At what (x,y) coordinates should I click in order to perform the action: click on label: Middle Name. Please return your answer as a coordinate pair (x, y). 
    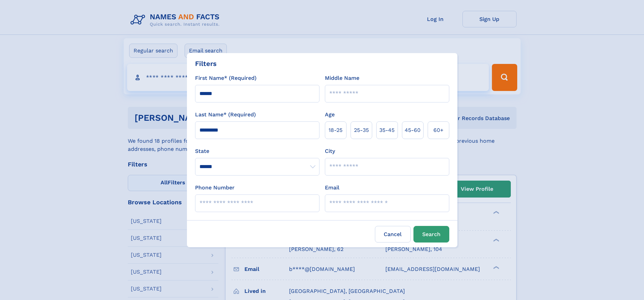
    Looking at the image, I should click on (342, 78).